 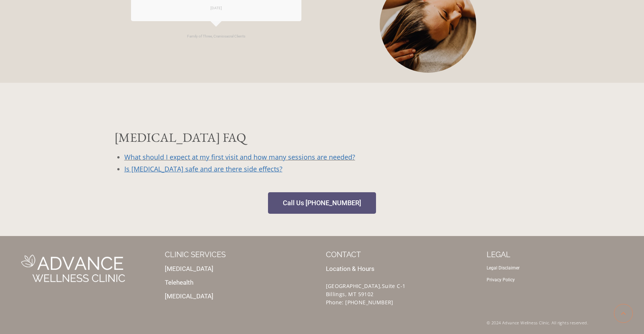 What do you see at coordinates (343, 254) in the screenshot?
I see `a: CONTACT` at bounding box center [343, 254].